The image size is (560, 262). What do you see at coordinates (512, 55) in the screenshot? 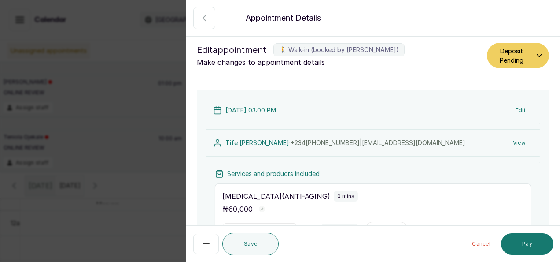
I see `span: Deposit Pending` at bounding box center [512, 55].